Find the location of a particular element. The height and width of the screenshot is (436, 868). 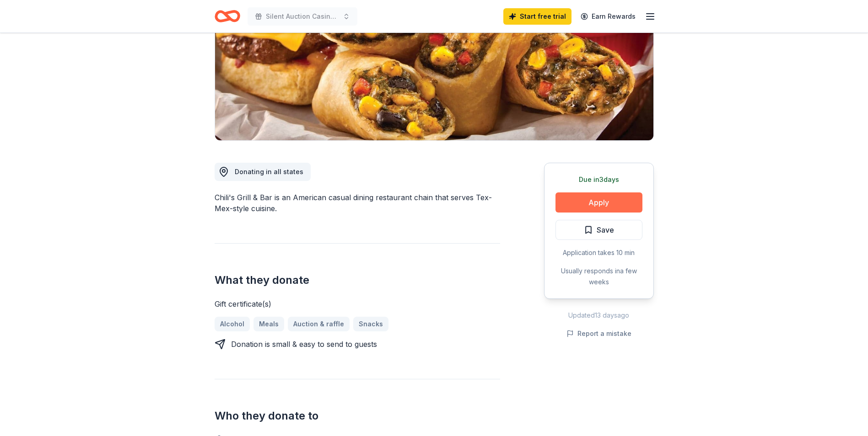

span: Donating in all states is located at coordinates (269, 171).